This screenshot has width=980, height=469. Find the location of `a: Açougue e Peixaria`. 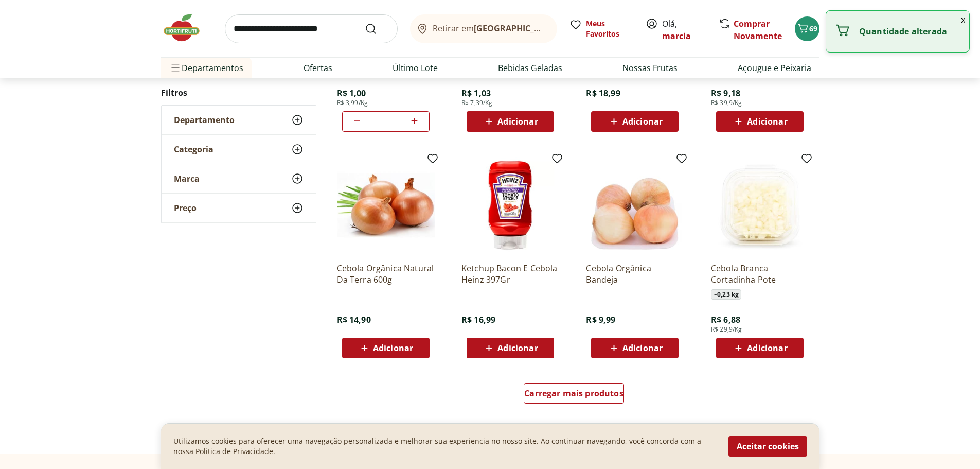

a: Açougue e Peixaria is located at coordinates (774, 68).